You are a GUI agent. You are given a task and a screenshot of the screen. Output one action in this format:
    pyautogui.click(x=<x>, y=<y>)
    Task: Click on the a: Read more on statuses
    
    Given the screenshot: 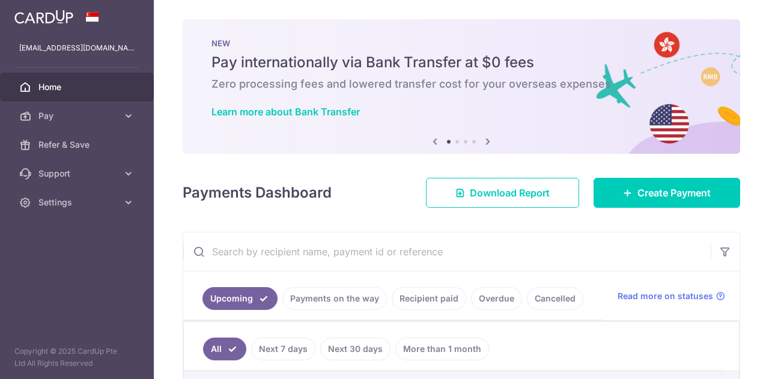 What is the action you would take?
    pyautogui.click(x=671, y=296)
    